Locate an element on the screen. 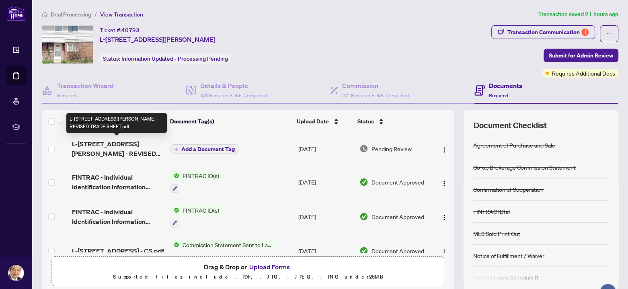 Image resolution: width=628 pixels, height=289 pixels. p: Supported files include .PDF, .JPG, .JPEG, .PNG under 25 MB is located at coordinates (248, 277).